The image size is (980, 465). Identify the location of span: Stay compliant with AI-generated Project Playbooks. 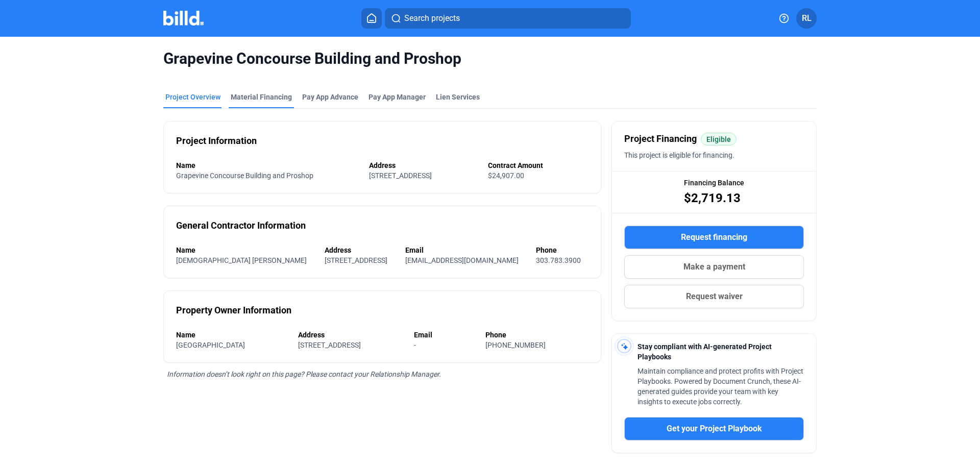
(705, 352).